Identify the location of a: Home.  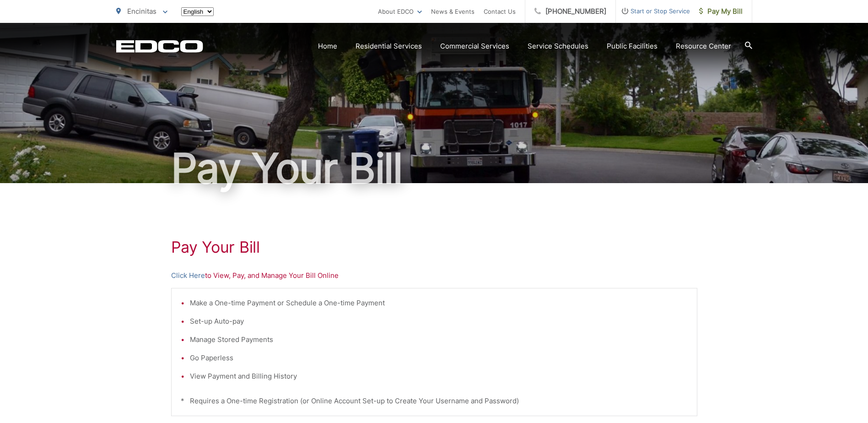
(328, 47).